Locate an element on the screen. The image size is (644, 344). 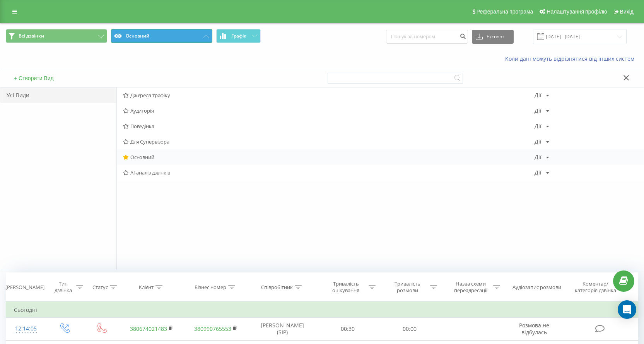
div: Бізнес номер is located at coordinates (211, 287).